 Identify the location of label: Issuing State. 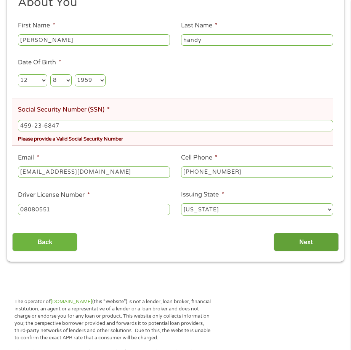
(202, 195).